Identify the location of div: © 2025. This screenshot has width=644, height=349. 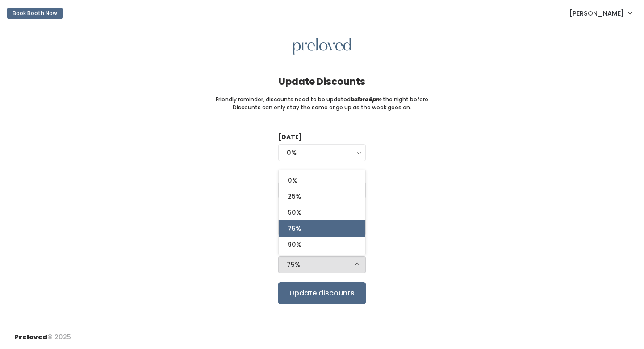
(42, 333).